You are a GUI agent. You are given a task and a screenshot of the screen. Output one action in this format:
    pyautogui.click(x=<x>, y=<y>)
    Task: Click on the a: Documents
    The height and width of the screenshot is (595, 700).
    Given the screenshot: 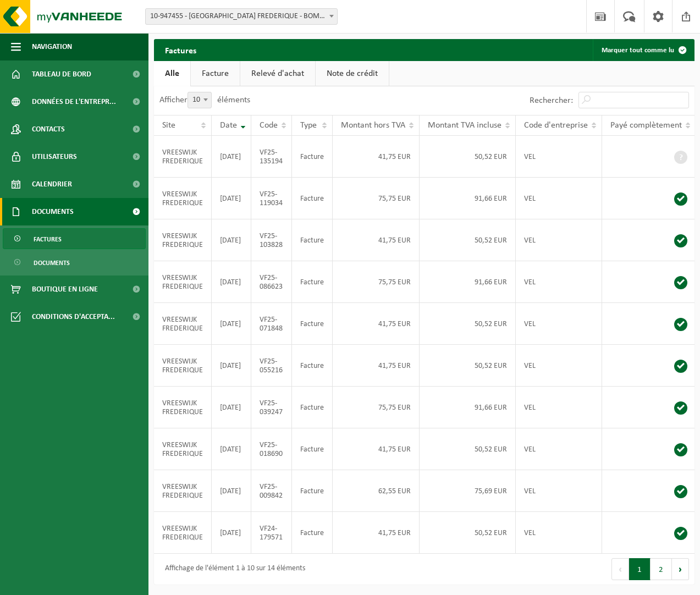 What is the action you would take?
    pyautogui.click(x=74, y=262)
    